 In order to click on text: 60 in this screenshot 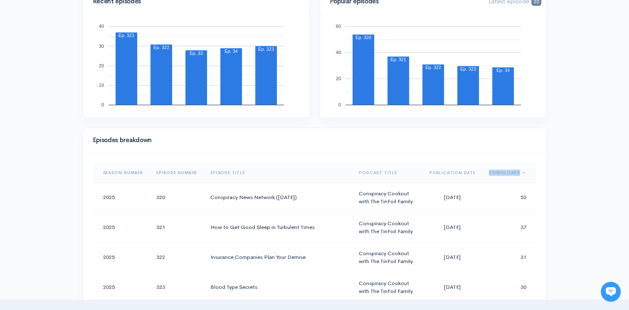, I will do `click(338, 26)`.